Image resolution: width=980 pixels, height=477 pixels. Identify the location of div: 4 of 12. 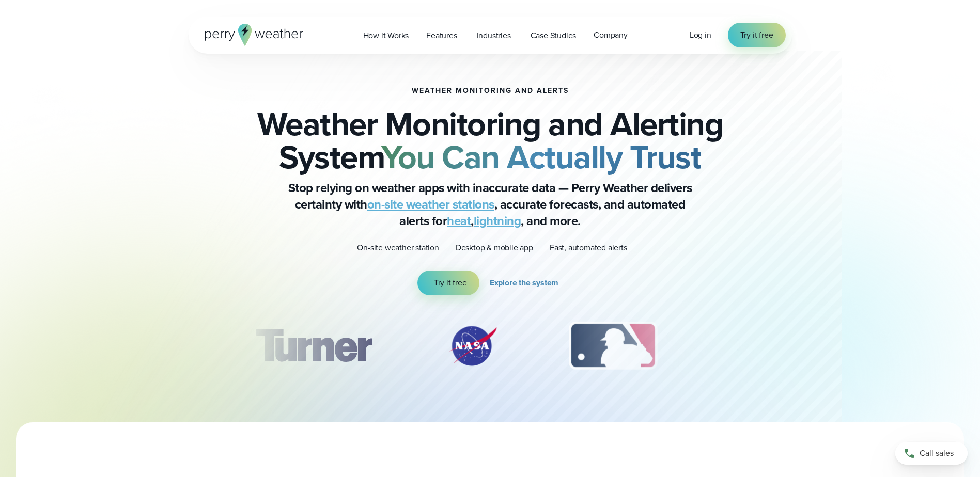
(759, 346).